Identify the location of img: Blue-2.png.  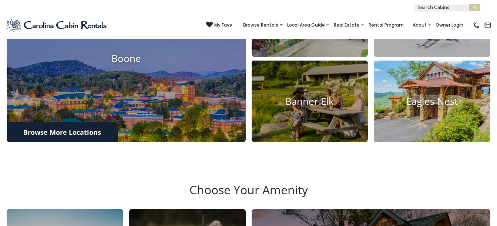
(57, 25).